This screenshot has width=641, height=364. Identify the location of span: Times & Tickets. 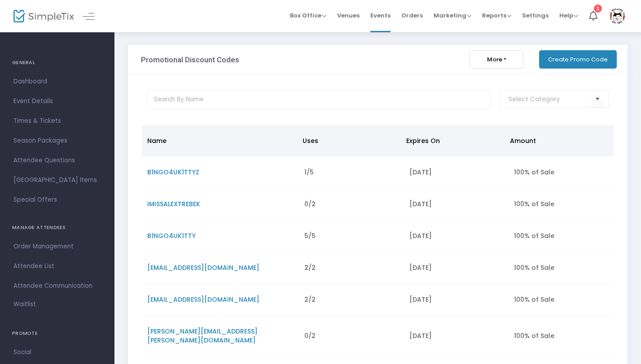
(57, 121).